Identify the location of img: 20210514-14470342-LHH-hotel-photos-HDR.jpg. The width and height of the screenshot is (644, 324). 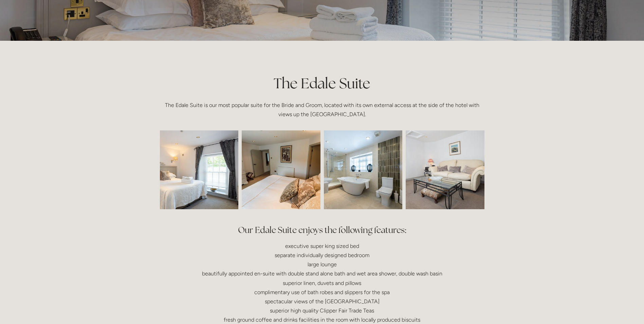
(281, 170).